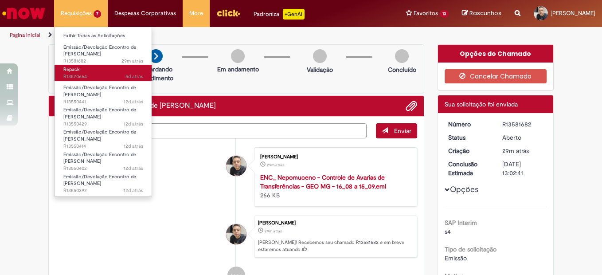 This screenshot has height=275, width=602. What do you see at coordinates (103, 124) in the screenshot?
I see `span: R13550429` at bounding box center [103, 124].